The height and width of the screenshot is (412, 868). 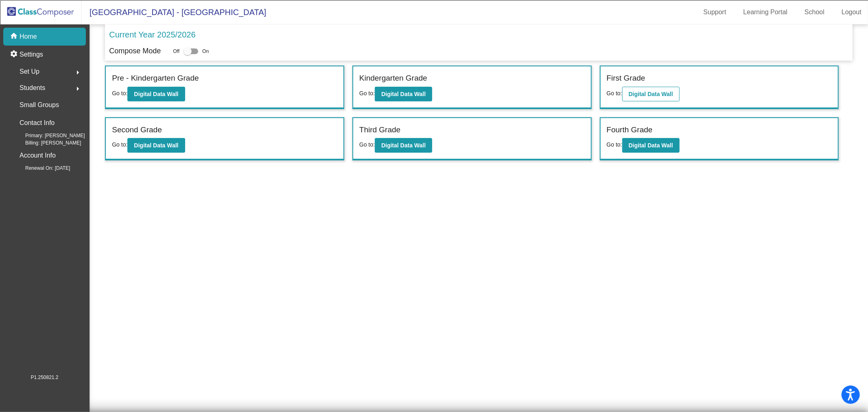 I want to click on div: Print, so click(x=434, y=88).